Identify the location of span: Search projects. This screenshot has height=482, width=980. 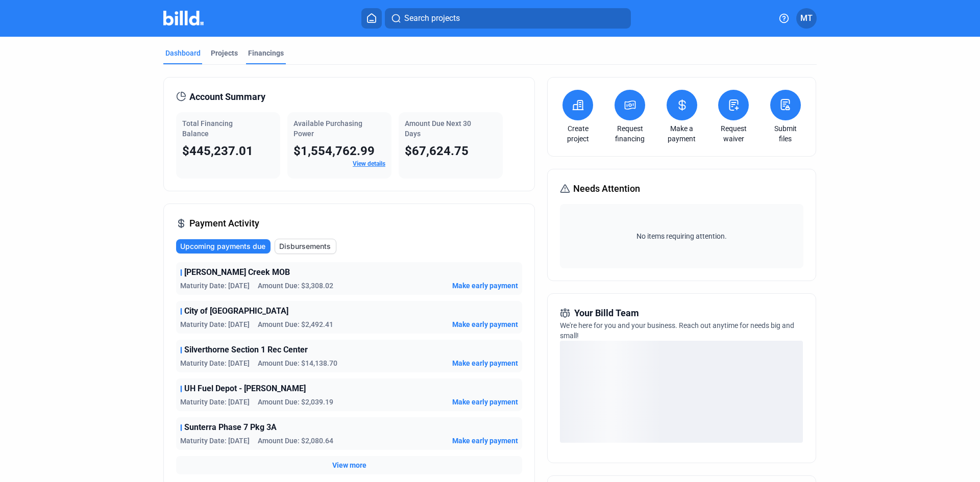
(432, 18).